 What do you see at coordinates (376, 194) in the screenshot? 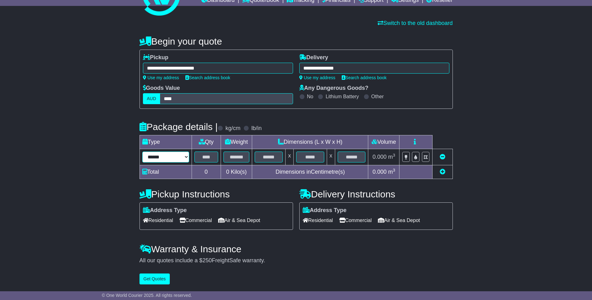
I see `h4: Delivery Instructions` at bounding box center [376, 194].